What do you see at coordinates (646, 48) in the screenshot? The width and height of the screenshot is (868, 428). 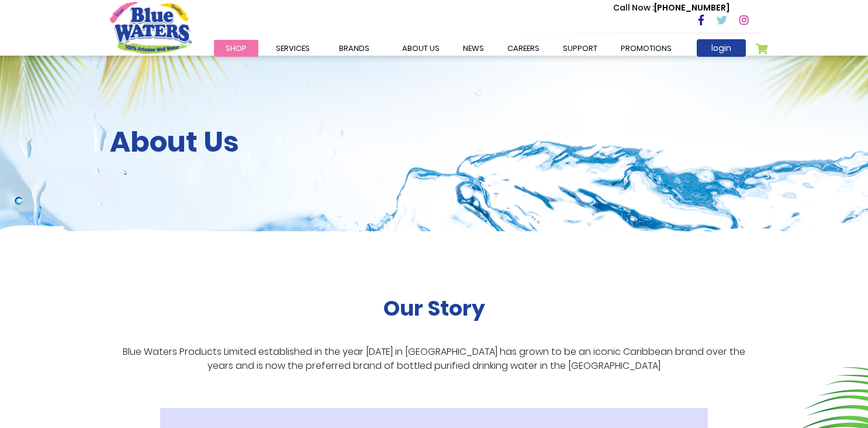 I see `a: Promotions` at bounding box center [646, 48].